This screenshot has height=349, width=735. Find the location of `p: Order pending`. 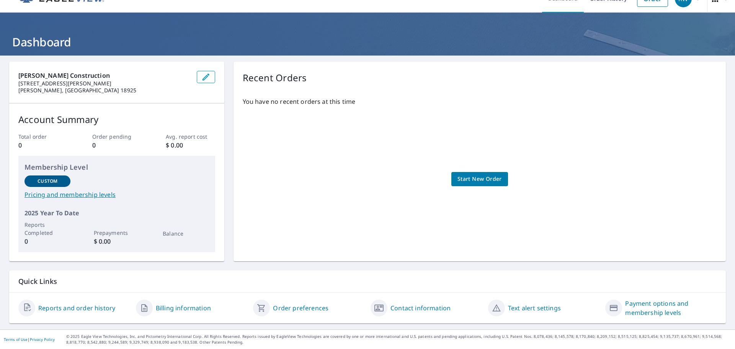

p: Order pending is located at coordinates (117, 136).